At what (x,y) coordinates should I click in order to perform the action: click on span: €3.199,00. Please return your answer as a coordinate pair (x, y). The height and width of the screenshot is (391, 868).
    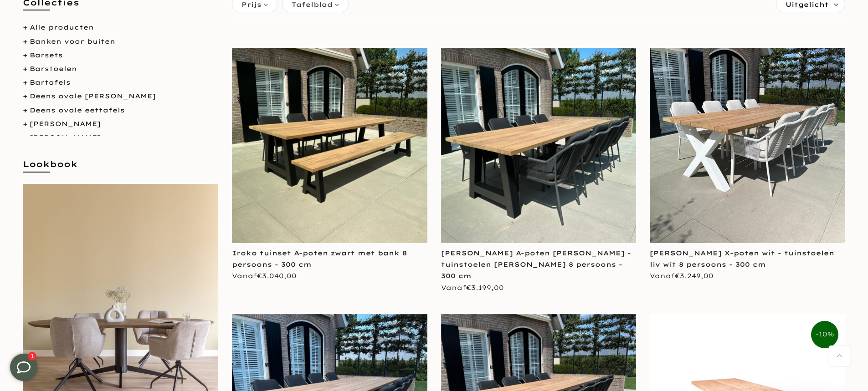
    Looking at the image, I should click on (485, 288).